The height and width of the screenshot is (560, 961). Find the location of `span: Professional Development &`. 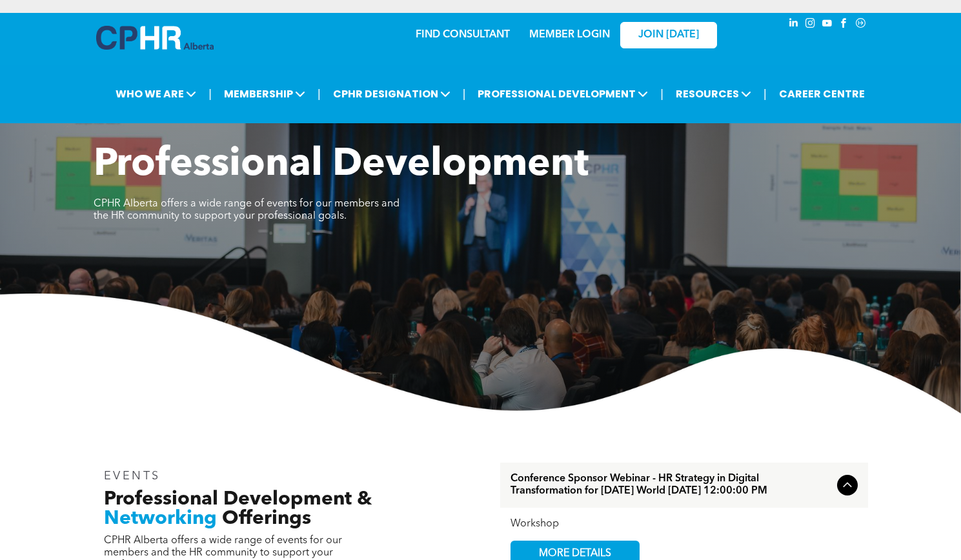

span: Professional Development & is located at coordinates (238, 500).